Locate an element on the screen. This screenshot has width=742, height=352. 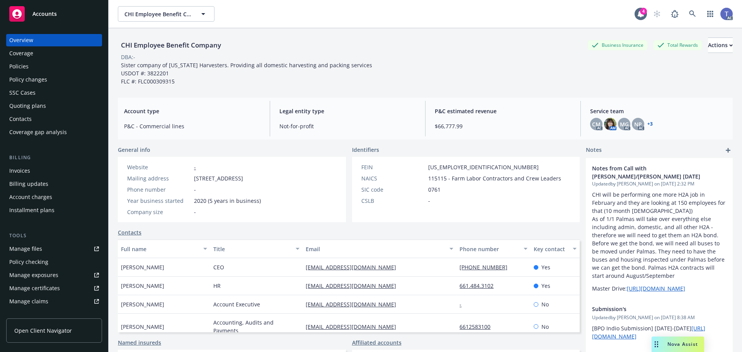
div: FEIN is located at coordinates (393, 167).